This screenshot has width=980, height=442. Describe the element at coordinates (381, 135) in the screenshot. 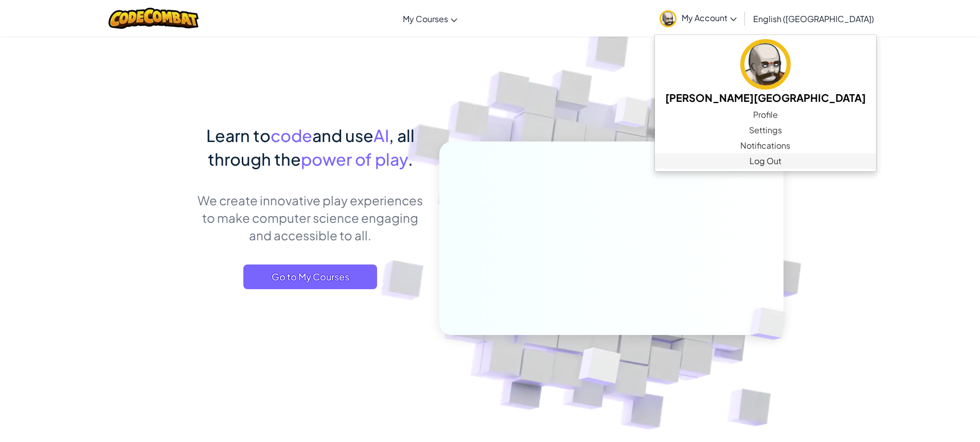

I see `span: AI` at that location.